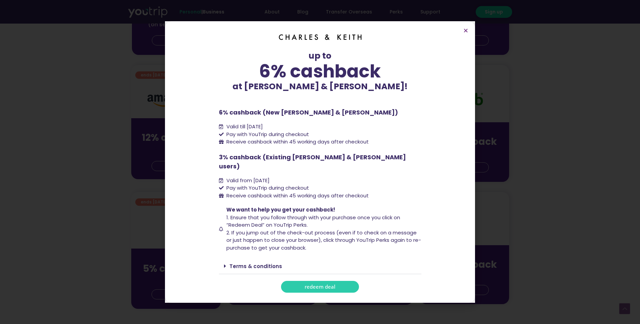 Image resolution: width=640 pixels, height=324 pixels. Describe the element at coordinates (320, 71) in the screenshot. I see `div: up to` at that location.